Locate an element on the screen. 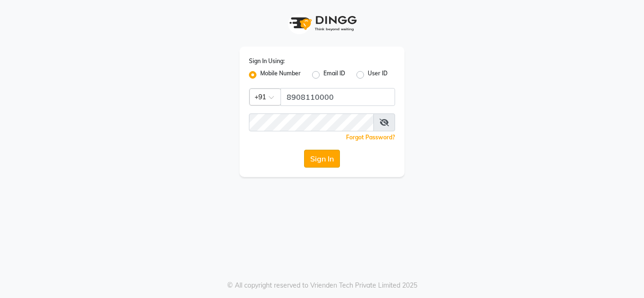 This screenshot has width=644, height=298. img: logo1.svg is located at coordinates (322, 23).